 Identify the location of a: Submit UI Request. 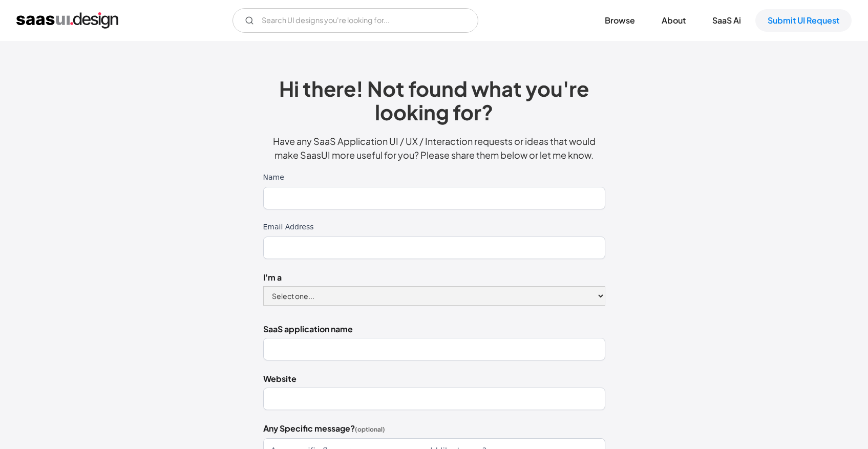
(804, 21).